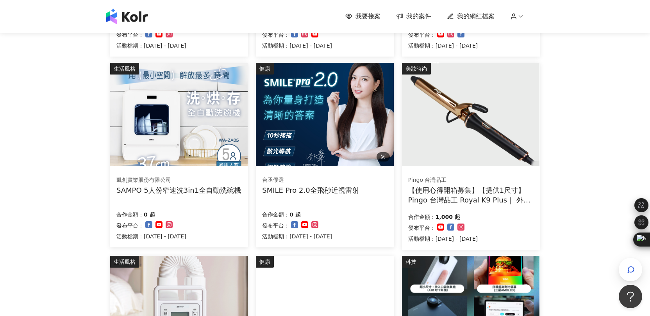 The image size is (650, 316). What do you see at coordinates (324, 114) in the screenshot?
I see `img: SMILE Pro 2.0全飛秒近視雷射` at bounding box center [324, 114].